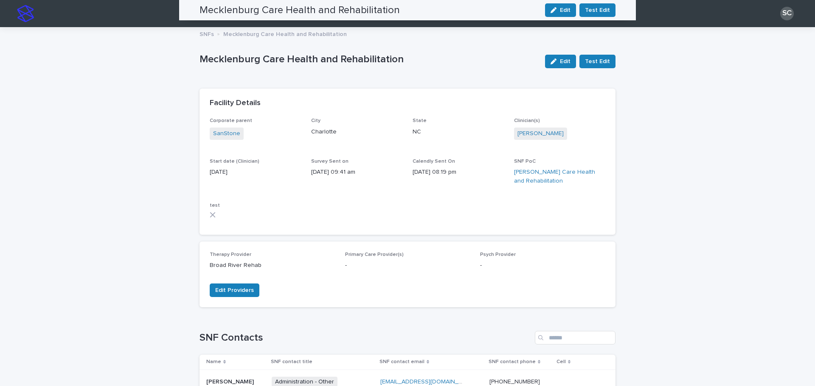  I want to click on p: NC, so click(458, 132).